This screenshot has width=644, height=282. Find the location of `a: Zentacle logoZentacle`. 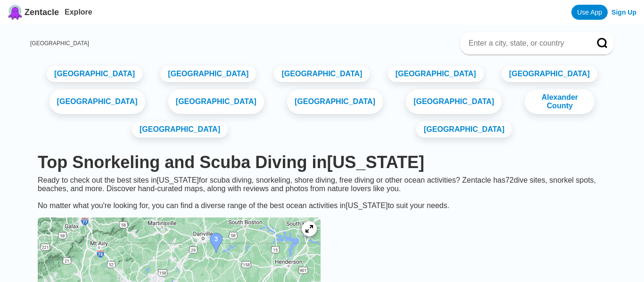

a: Zentacle logoZentacle is located at coordinates (33, 12).